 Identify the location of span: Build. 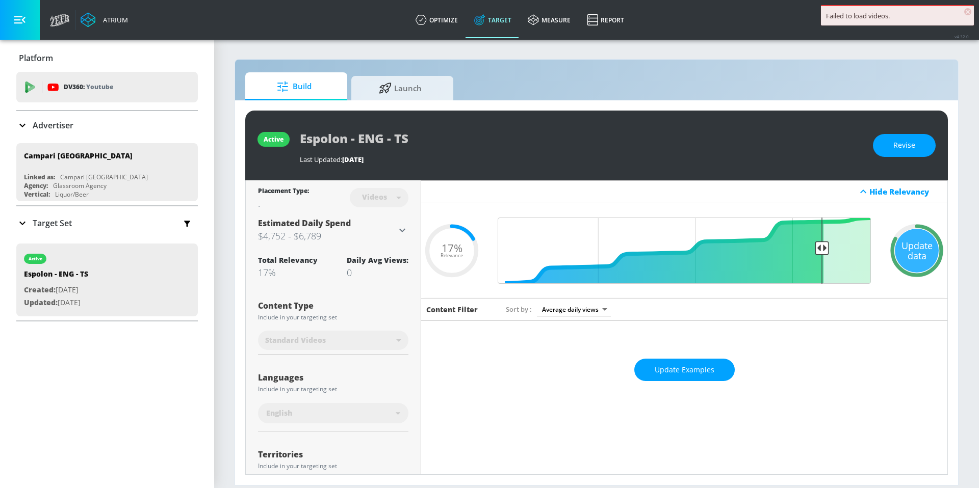
(294, 87).